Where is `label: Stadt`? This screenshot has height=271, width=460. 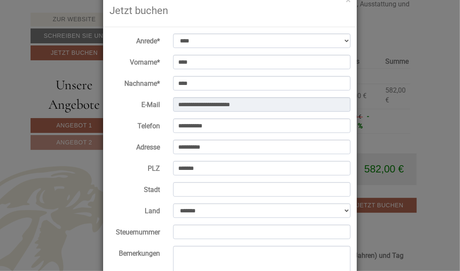 label: Stadt is located at coordinates (135, 188).